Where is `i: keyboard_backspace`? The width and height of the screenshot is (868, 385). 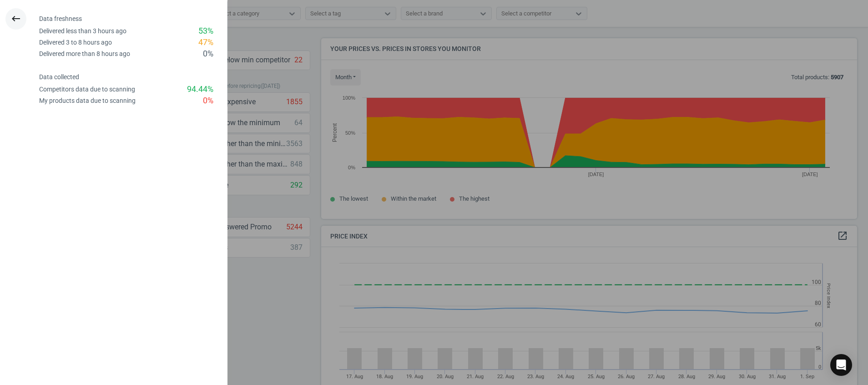 i: keyboard_backspace is located at coordinates (16, 19).